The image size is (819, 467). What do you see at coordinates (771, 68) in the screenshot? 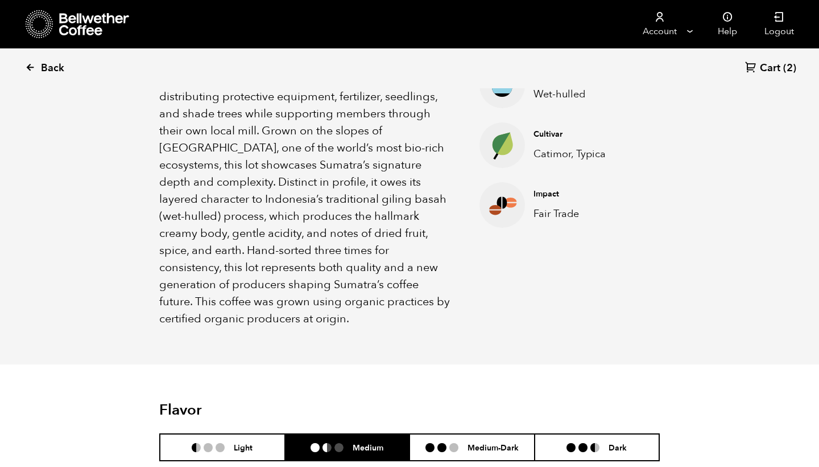
I see `a: Cart (2)` at bounding box center [771, 68].